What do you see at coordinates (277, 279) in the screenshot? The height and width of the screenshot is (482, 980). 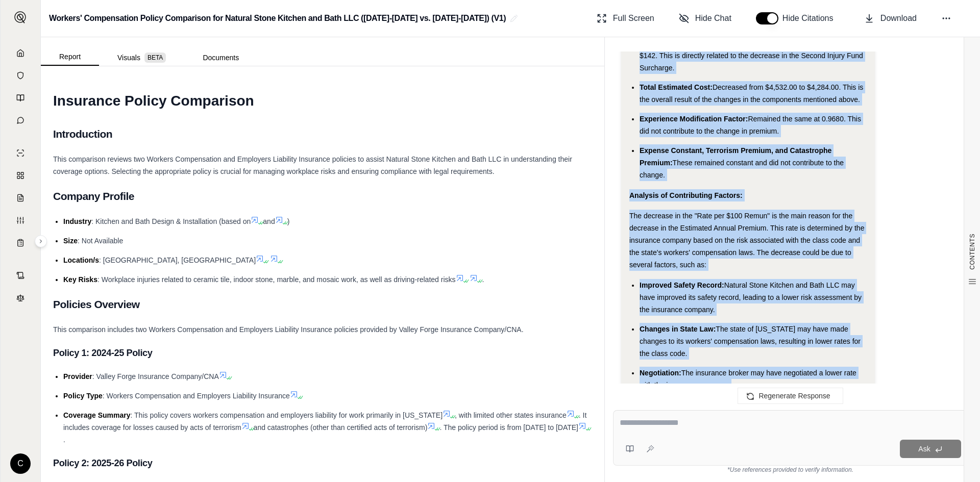 I see `span: : Workplace injuries related to ceramic tile, indoor stone, marble, and mosaic work, as well as d...` at bounding box center [277, 279].